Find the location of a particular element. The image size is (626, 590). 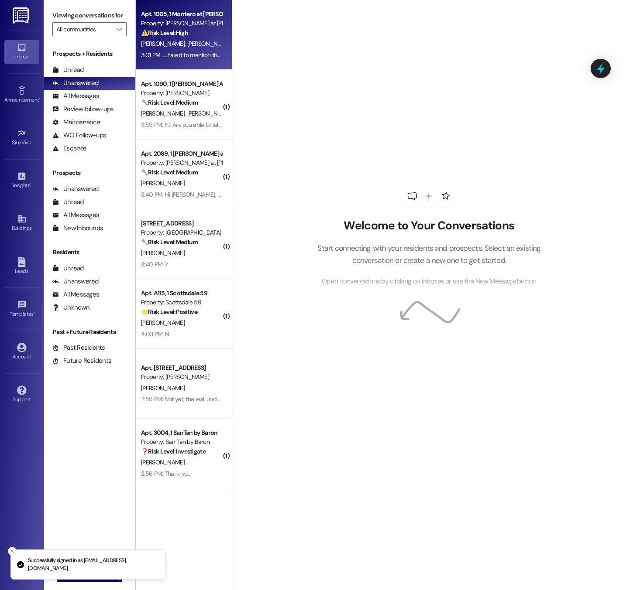

h2: Welcome to Your Conversations is located at coordinates (429, 226).